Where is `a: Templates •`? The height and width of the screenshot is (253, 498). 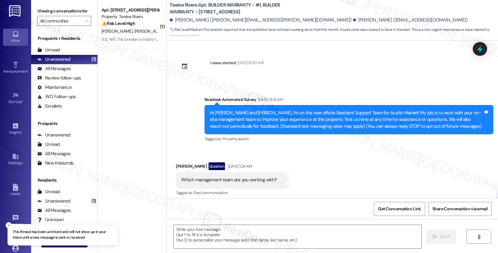
a: Templates • is located at coordinates (16, 221).